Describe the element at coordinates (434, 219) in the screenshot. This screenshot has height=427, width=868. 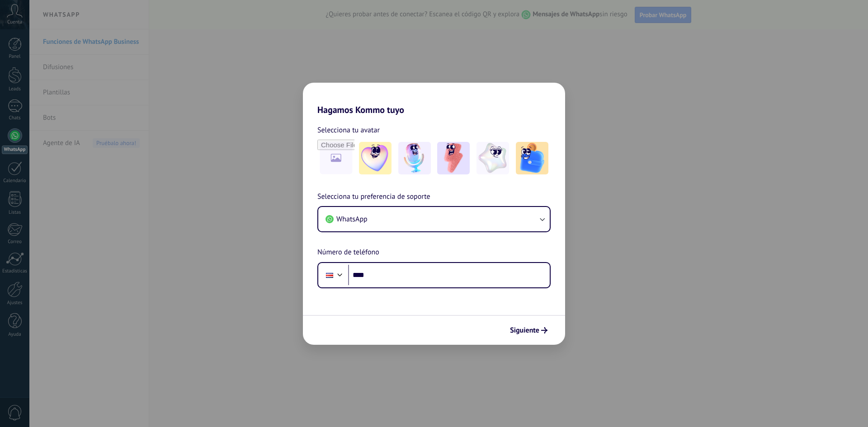
I see `button: WhatsApp` at that location.